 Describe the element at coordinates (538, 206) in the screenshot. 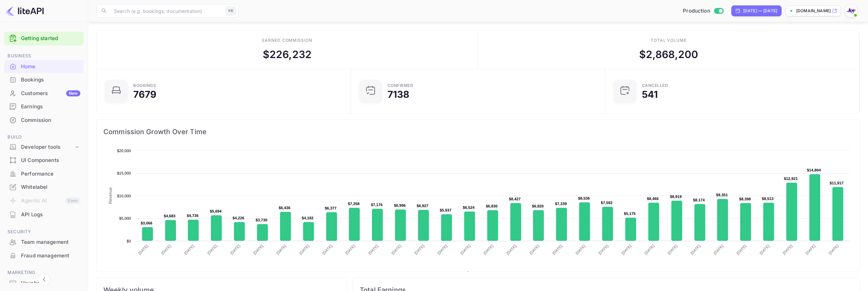

I see `text: $6,820` at that location.